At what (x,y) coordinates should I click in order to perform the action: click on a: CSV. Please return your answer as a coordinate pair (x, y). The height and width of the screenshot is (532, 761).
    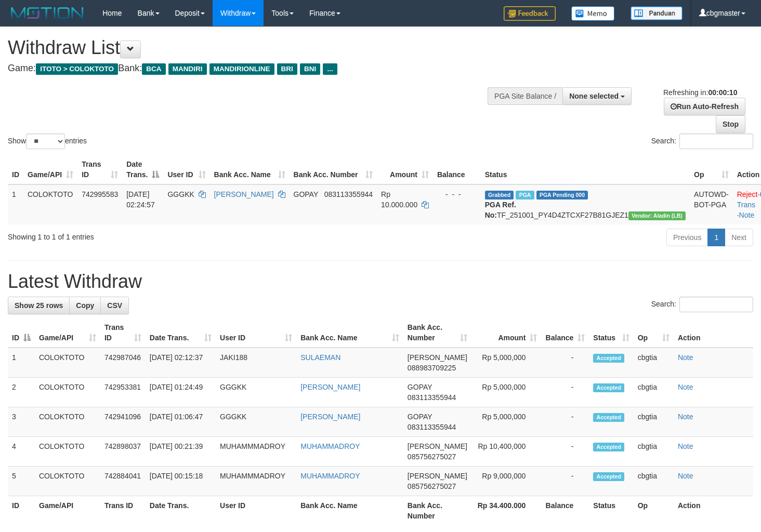
    Looking at the image, I should click on (114, 305).